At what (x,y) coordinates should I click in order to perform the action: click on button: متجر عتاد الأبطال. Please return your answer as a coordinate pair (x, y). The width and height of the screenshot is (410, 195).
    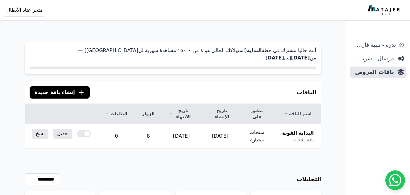
    Looking at the image, I should click on (24, 10).